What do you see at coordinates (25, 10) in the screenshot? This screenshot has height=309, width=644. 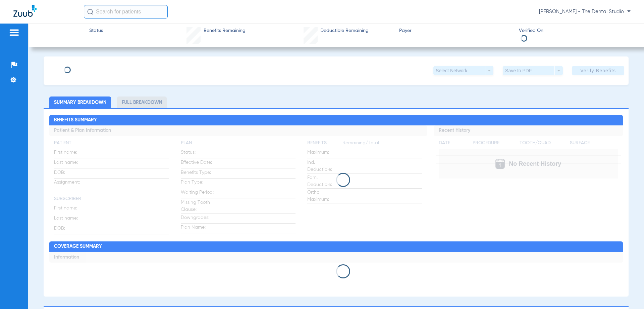 I see `img: Zuub Logo` at bounding box center [25, 10].